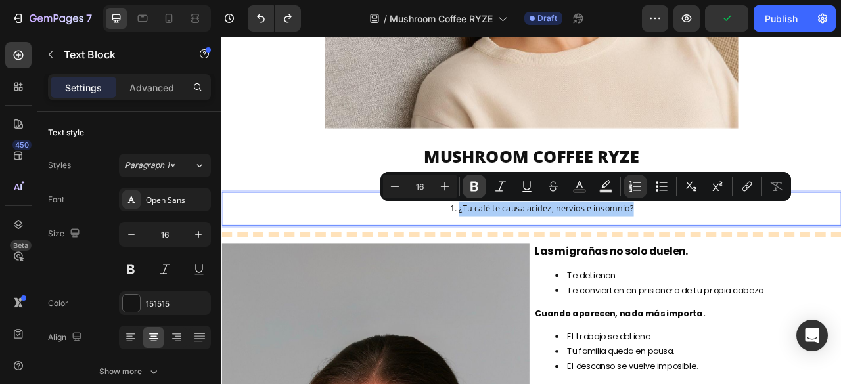 The image size is (841, 384). I want to click on h2: Rich Text Editor. Editing area: main, so click(394, 152).